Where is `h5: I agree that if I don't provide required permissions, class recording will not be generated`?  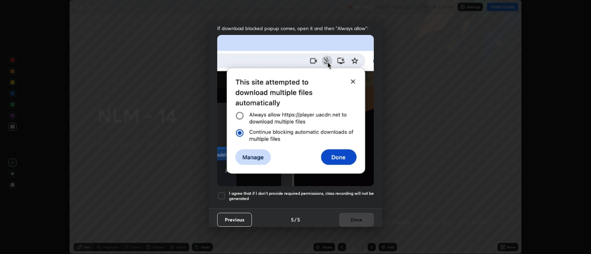
h5: I agree that if I don't provide required permissions, class recording will not be generated is located at coordinates (301, 196).